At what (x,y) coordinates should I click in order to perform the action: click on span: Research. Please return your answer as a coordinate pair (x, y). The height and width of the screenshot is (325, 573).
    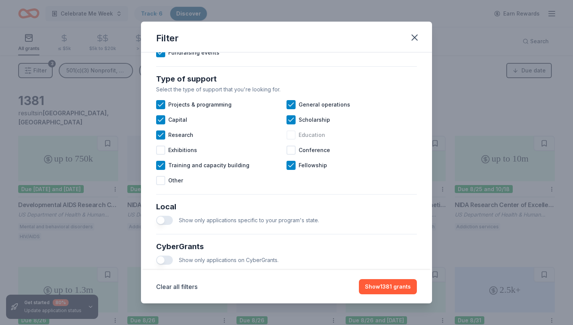
    Looking at the image, I should click on (181, 135).